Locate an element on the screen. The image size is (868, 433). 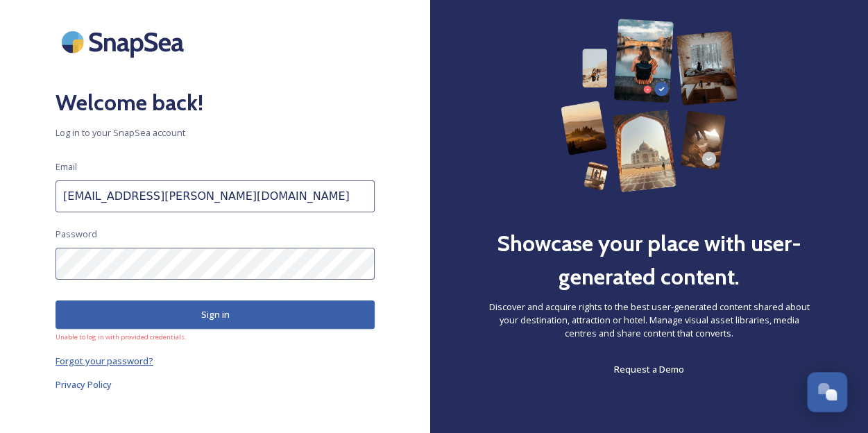
span: Privacy Policy is located at coordinates (83, 385).